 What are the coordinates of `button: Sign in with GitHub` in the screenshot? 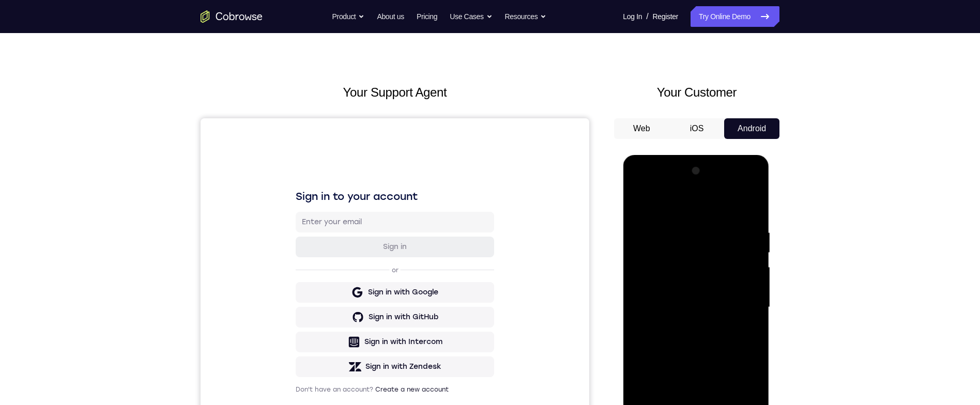 It's located at (194, 199).